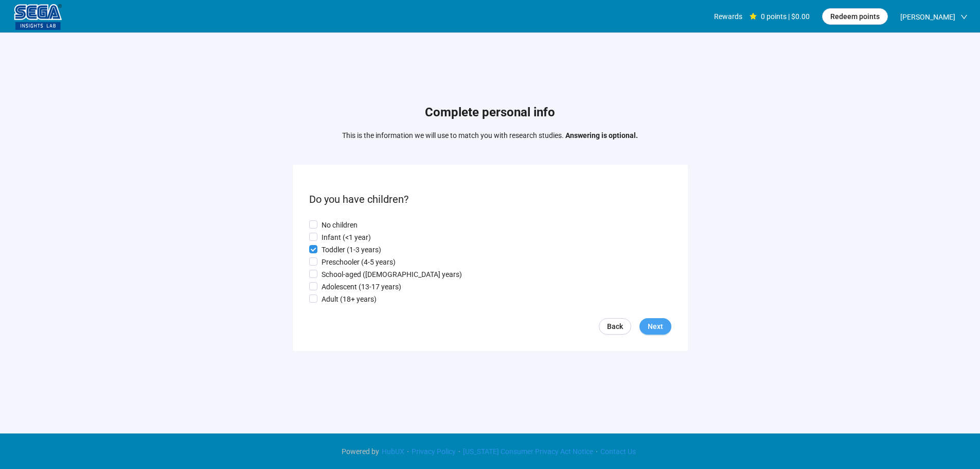 This screenshot has width=980, height=469. What do you see at coordinates (358, 262) in the screenshot?
I see `p: Preschooler (4-5 years)` at bounding box center [358, 262].